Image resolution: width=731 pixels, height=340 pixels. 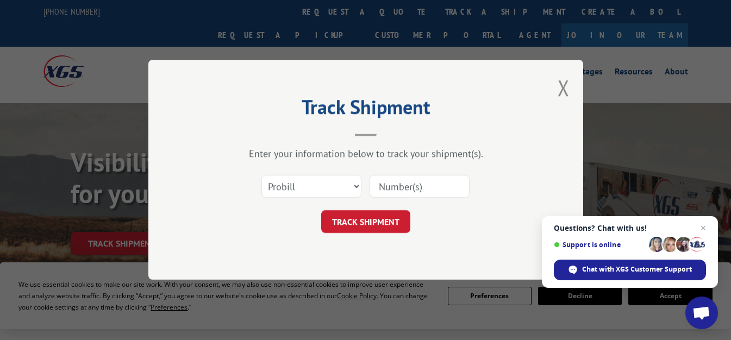 I want to click on span: Support is online, so click(x=599, y=244).